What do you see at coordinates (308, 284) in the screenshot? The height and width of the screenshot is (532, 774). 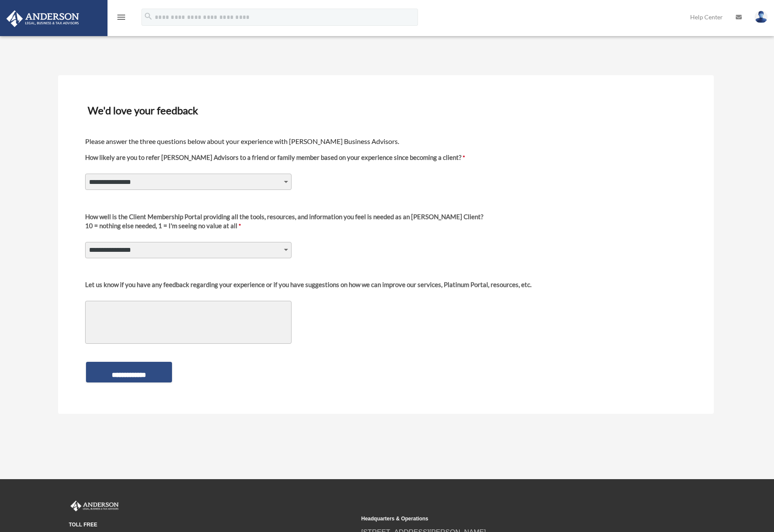 I see `div: Let us know if you have any feedback regarding your experience or if you have suggestions on how ...` at bounding box center [308, 284].